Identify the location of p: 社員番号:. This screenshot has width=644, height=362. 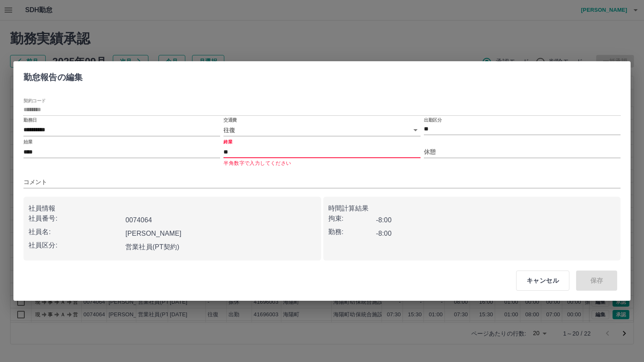
(75, 219).